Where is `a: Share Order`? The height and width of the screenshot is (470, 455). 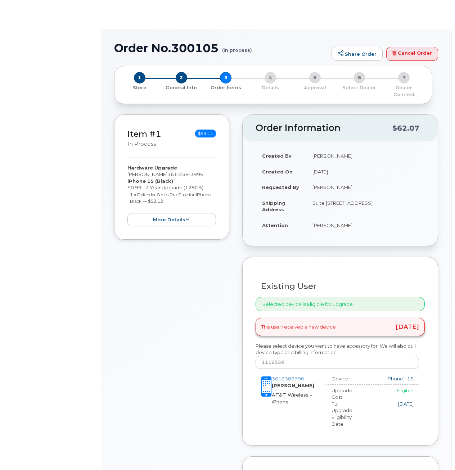
a: Share Order is located at coordinates (357, 54).